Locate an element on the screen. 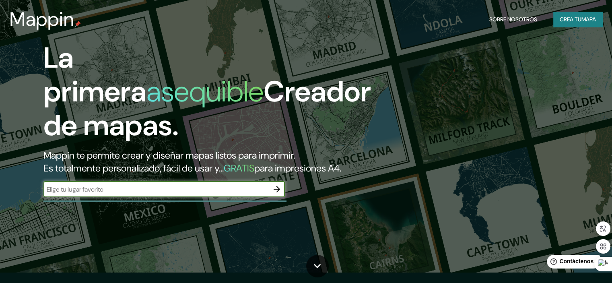 The width and height of the screenshot is (612, 283). font: Contáctenos is located at coordinates (36, 10).